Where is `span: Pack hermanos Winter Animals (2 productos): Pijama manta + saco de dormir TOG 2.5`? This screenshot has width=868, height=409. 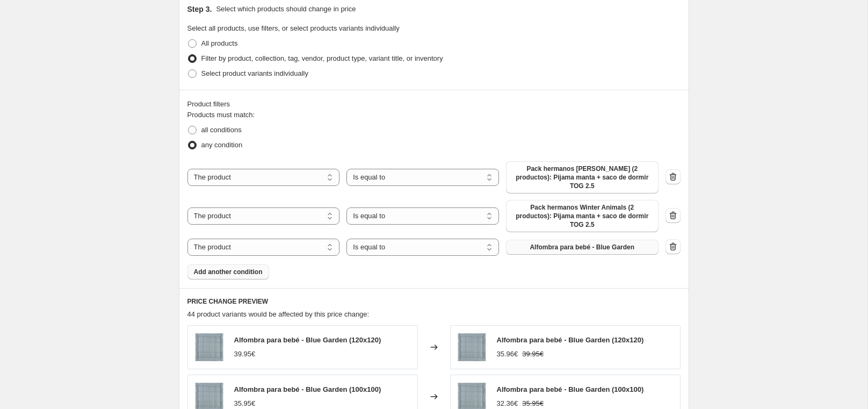 span: Pack hermanos Winter Animals (2 productos): Pijama manta + saco de dormir TOG 2.5 is located at coordinates (583, 216).